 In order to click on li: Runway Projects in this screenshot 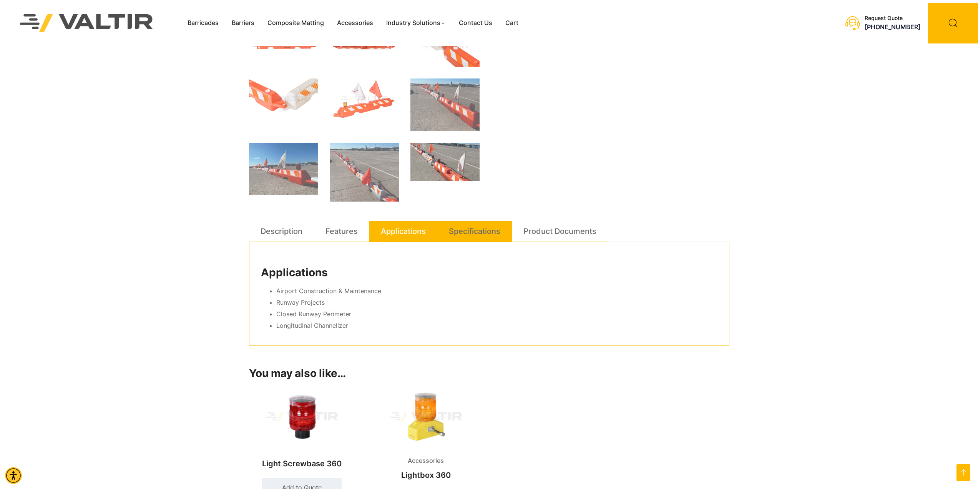, I will do `click(497, 303)`.